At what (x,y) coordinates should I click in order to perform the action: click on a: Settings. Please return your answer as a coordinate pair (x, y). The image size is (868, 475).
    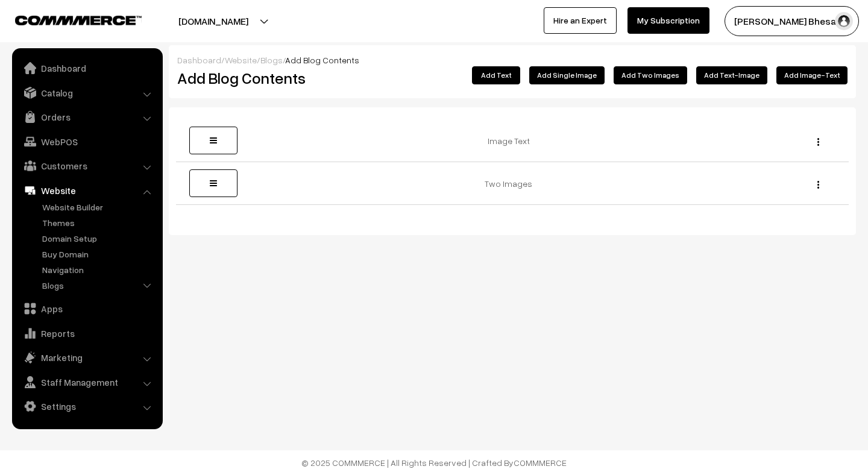
    Looking at the image, I should click on (87, 406).